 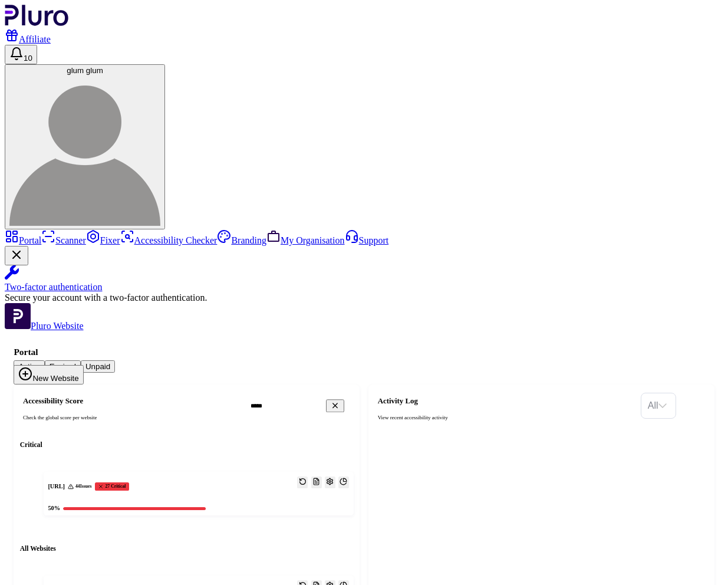 I want to click on a: Portal, so click(x=23, y=240).